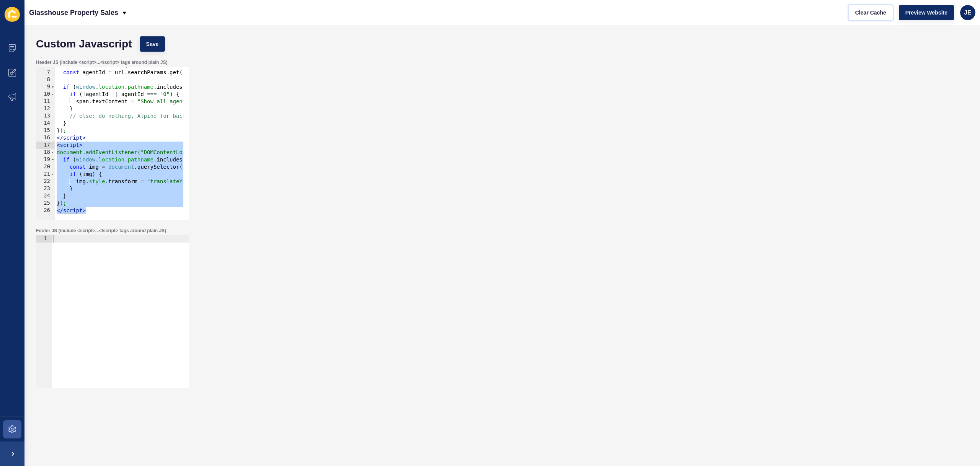  I want to click on button: Save, so click(152, 44).